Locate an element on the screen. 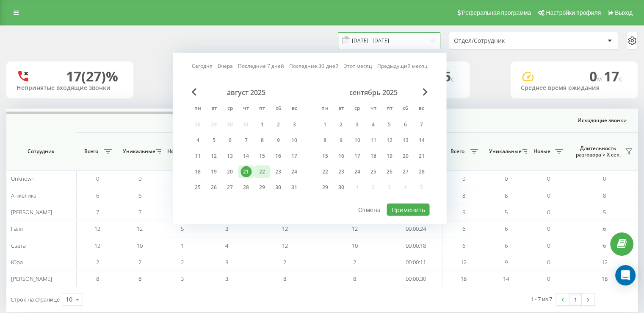 The image size is (644, 313). span: Всего is located at coordinates (457, 151).